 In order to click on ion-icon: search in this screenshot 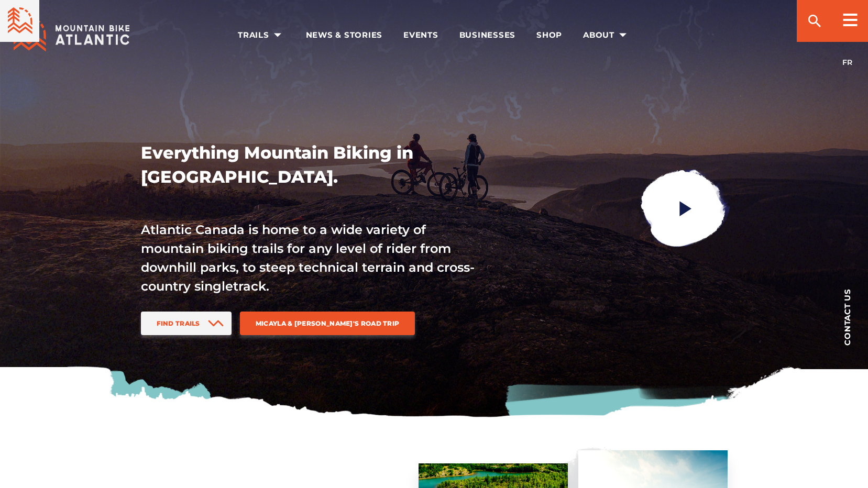, I will do `click(814, 21)`.